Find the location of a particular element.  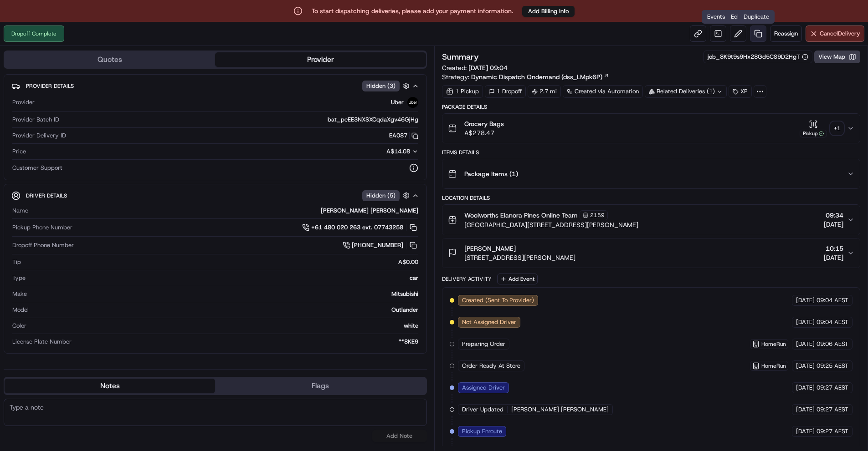

button: Pickup is located at coordinates (813, 129).